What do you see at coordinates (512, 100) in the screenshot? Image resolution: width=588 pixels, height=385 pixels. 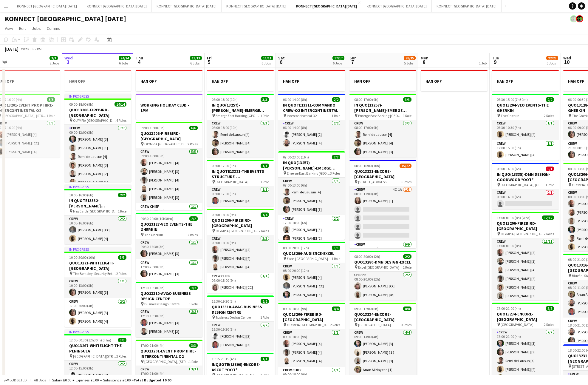 I see `span: 07:30-15:00 (7h30m)` at bounding box center [512, 100].